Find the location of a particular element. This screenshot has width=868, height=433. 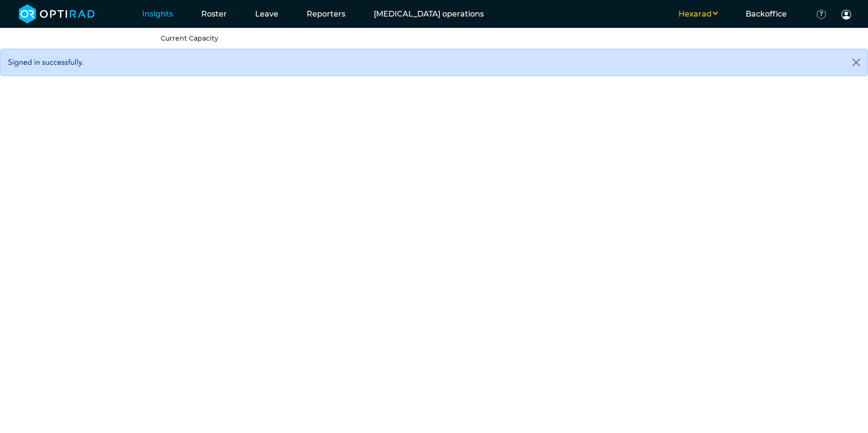

button: Hexarad is located at coordinates (698, 14).